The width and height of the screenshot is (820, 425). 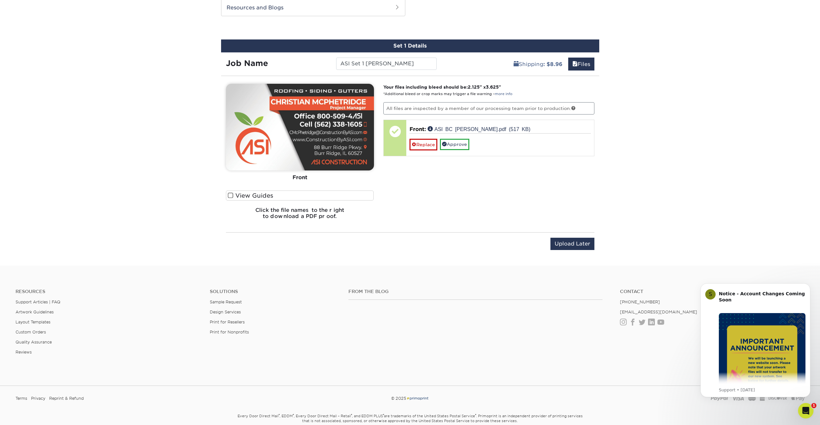 What do you see at coordinates (538, 64) in the screenshot?
I see `a: Shipping: $8.96` at bounding box center [538, 64].